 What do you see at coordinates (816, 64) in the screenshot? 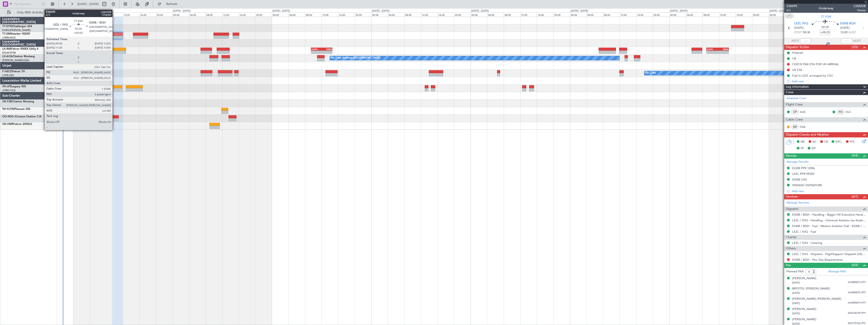
I see `div: CHECK PAX ETA FOR UK ARRIVAL` at bounding box center [816, 64].